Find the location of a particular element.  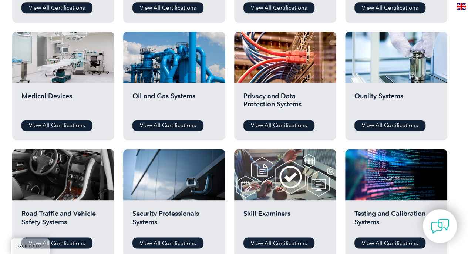

h2: Medical Devices is located at coordinates (63, 103).